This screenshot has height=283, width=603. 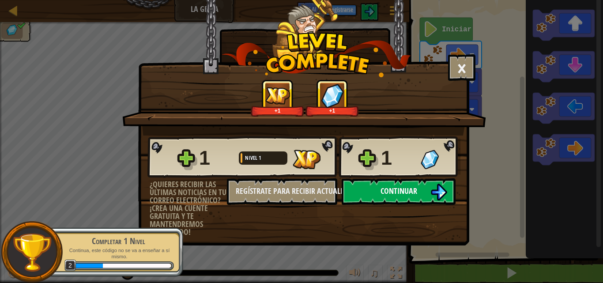 What do you see at coordinates (282, 192) in the screenshot?
I see `button: Regístrate para recibir actualizaciones.` at bounding box center [282, 192].